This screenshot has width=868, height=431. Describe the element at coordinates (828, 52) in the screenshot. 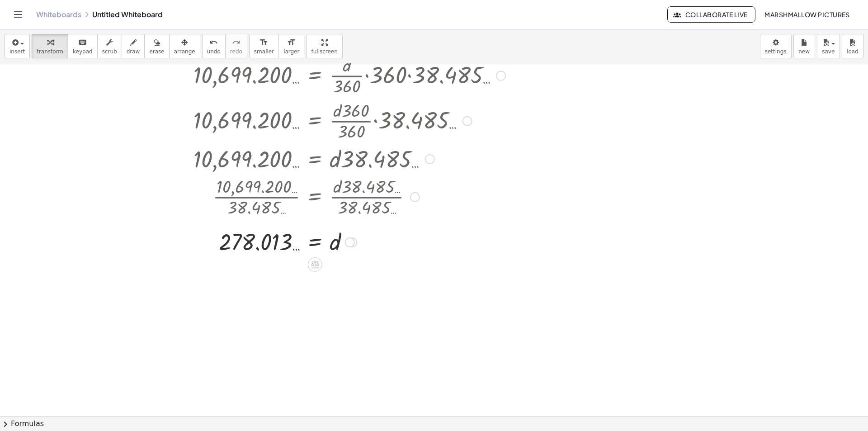

I see `span: save` at that location.